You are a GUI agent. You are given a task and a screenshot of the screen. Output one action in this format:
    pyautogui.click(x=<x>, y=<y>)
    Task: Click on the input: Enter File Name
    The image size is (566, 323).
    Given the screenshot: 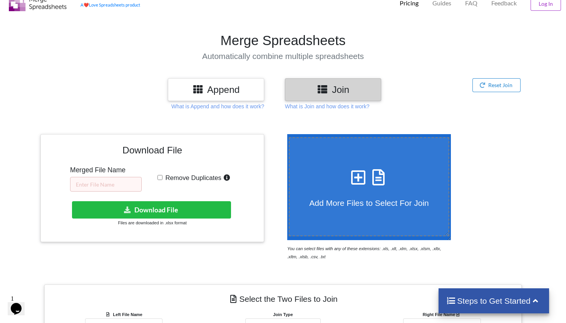 What is the action you would take?
    pyautogui.click(x=106, y=184)
    